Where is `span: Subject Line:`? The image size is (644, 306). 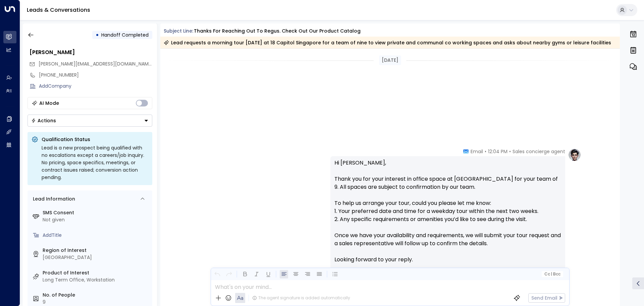
span: Subject Line: is located at coordinates (178, 31).